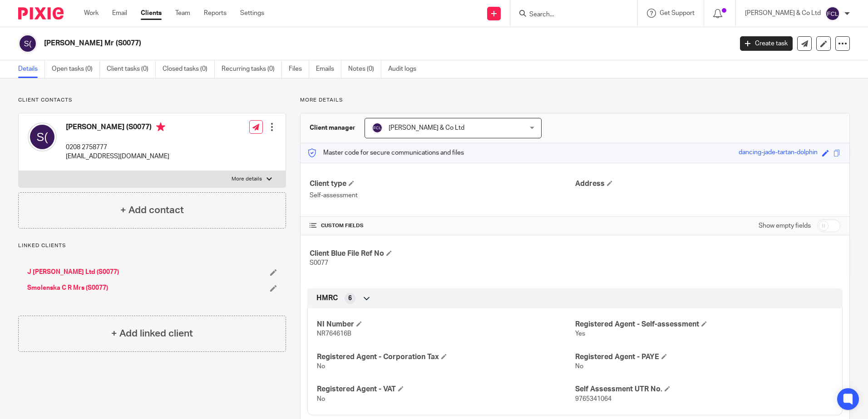  What do you see at coordinates (334, 334) in the screenshot?
I see `span: NR764616B` at bounding box center [334, 334].